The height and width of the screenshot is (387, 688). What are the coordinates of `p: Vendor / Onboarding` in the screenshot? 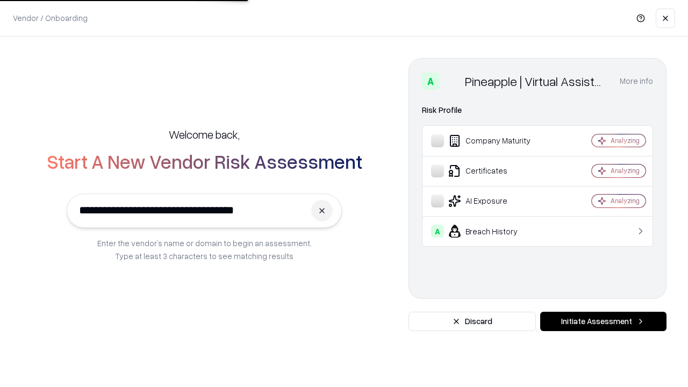 It's located at (50, 18).